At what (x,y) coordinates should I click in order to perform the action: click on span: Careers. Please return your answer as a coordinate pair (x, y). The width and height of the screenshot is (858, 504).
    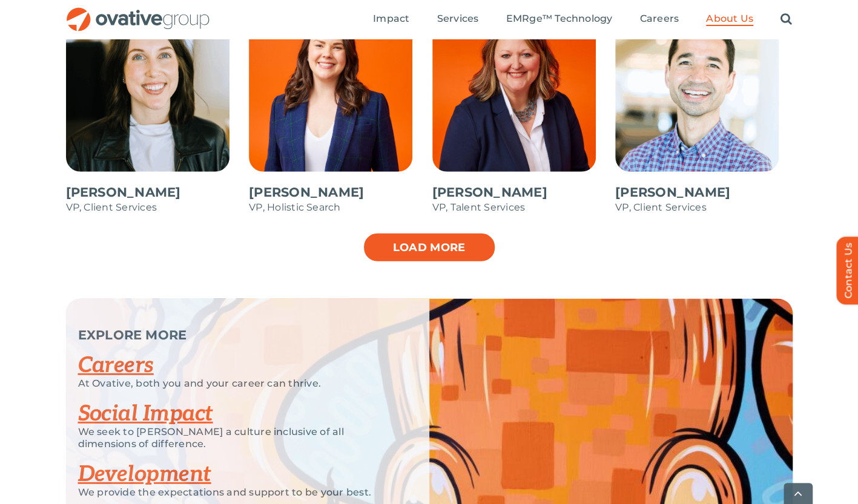
    Looking at the image, I should click on (659, 19).